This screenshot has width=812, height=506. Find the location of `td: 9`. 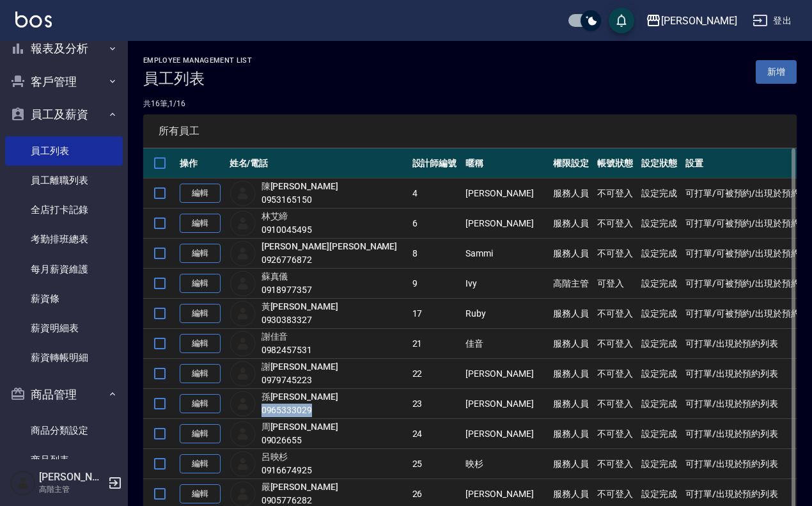

td: 9 is located at coordinates (436, 283).